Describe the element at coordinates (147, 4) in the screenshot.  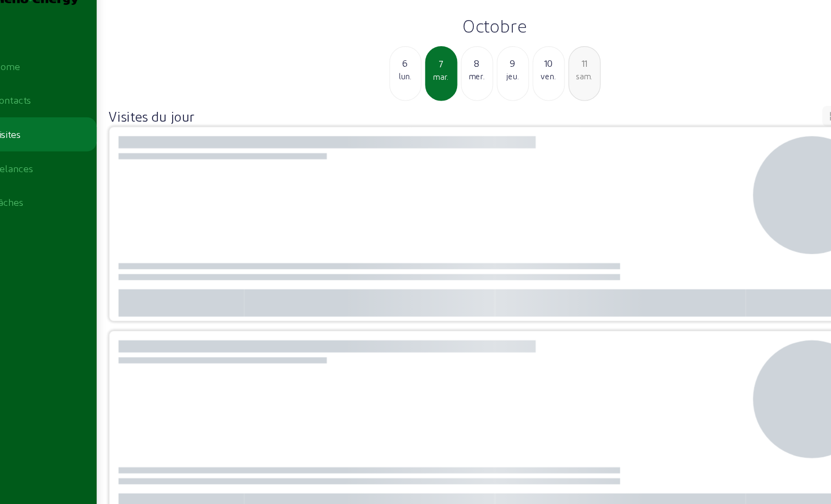
I see `span: Vue par mois` at that location.